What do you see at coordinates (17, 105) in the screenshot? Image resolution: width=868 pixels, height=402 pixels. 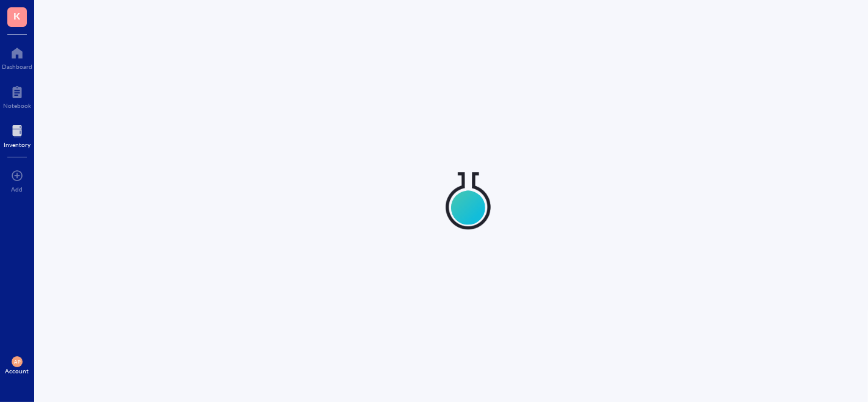 I see `div: Notebook` at bounding box center [17, 105].